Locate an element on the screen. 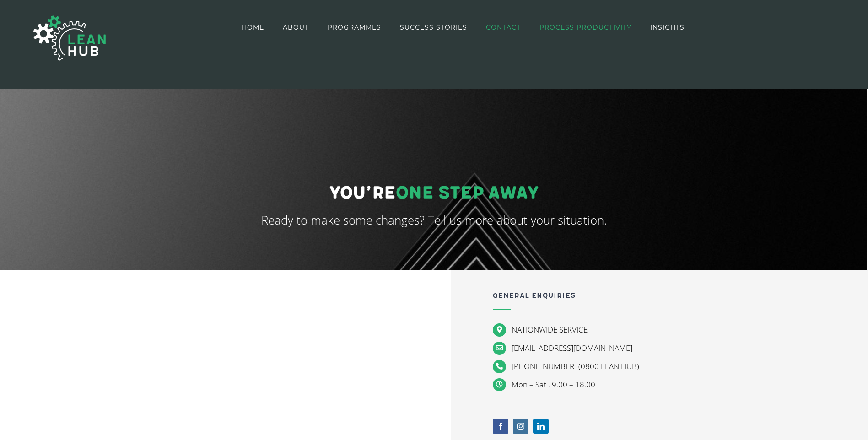  span: NATIONWIDE SERVICE is located at coordinates (550, 329).